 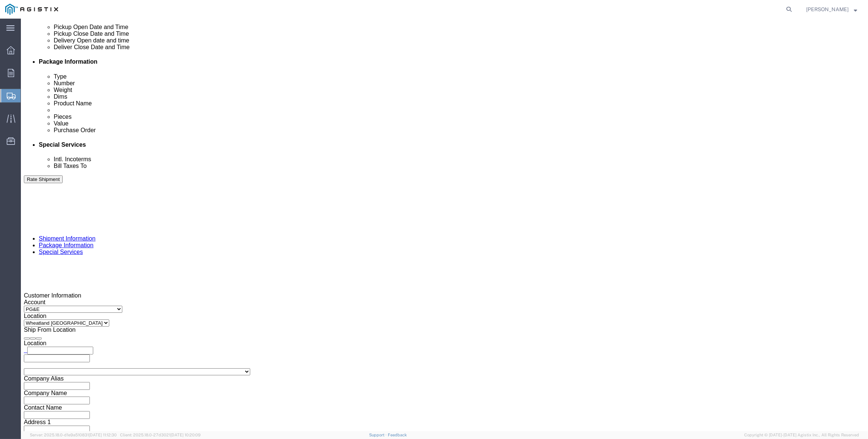 What do you see at coordinates (160, 435) in the screenshot?
I see `span: Client: 2025.18.0-27d3021` at bounding box center [160, 435].